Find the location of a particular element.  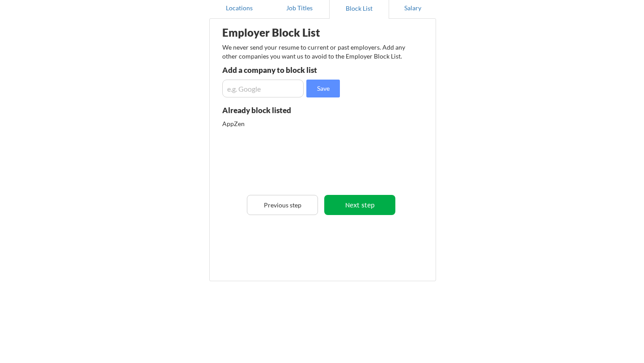

button: Save is located at coordinates (323, 89).